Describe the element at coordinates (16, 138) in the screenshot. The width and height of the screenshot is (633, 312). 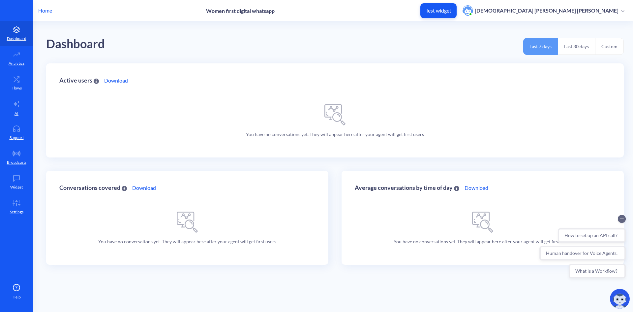
I see `p: Support` at that location.